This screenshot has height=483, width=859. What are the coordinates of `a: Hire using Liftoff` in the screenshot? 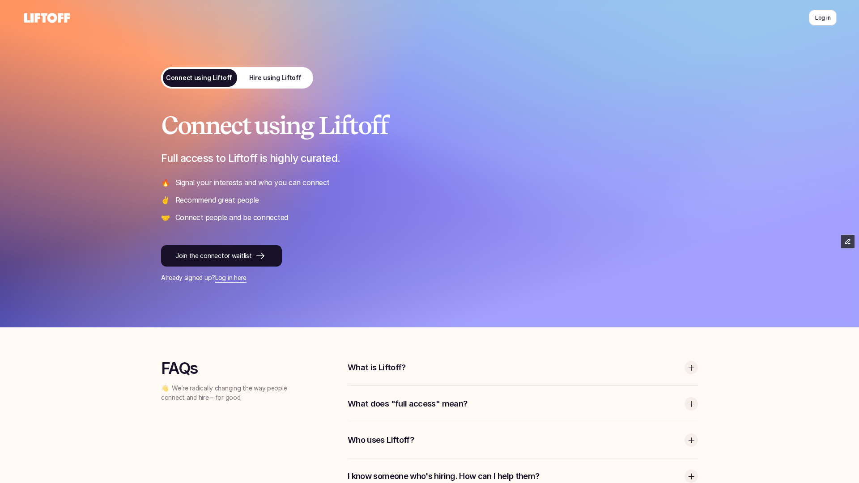 It's located at (275, 78).